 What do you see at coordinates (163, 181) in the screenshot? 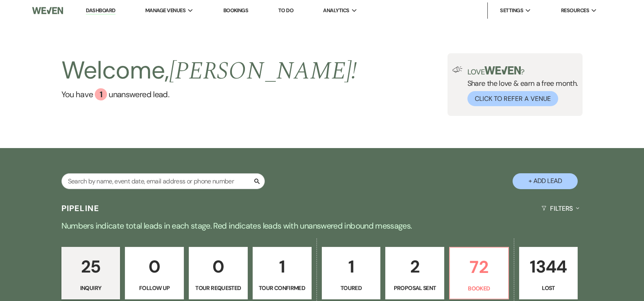
I see `input: Search by name, event date, email address or phone number` at bounding box center [163, 181].